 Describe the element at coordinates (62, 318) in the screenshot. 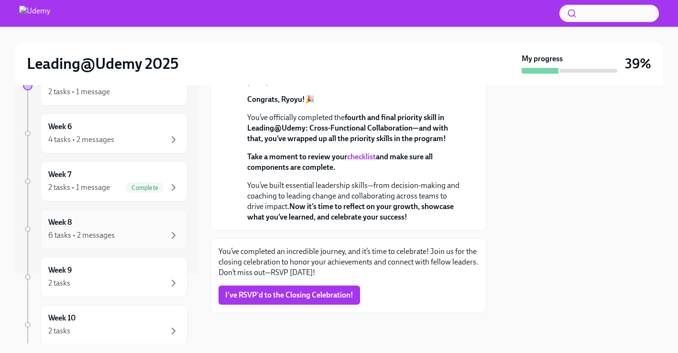

I see `h6: Week 10` at that location.